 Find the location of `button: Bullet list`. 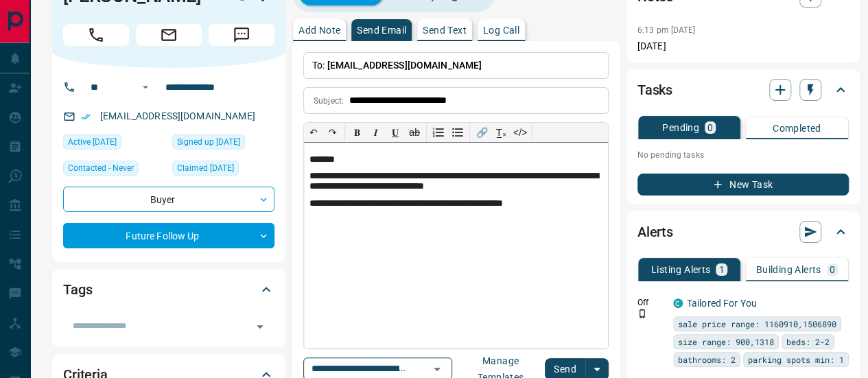

button: Bullet list is located at coordinates (458, 132).